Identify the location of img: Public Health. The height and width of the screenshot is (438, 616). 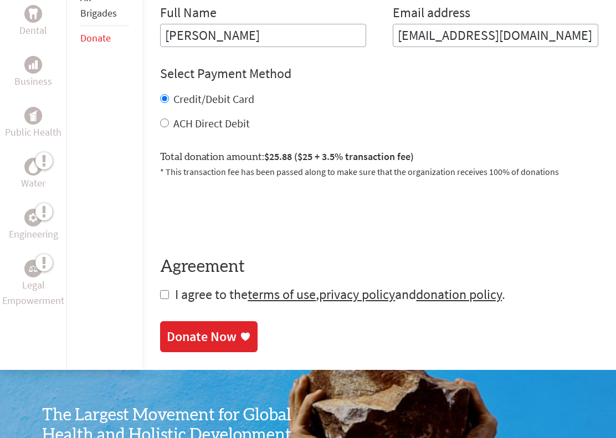
(33, 116).